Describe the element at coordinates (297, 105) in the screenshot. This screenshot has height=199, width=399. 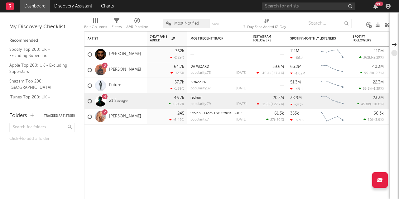
I see `div: -373k` at that location.